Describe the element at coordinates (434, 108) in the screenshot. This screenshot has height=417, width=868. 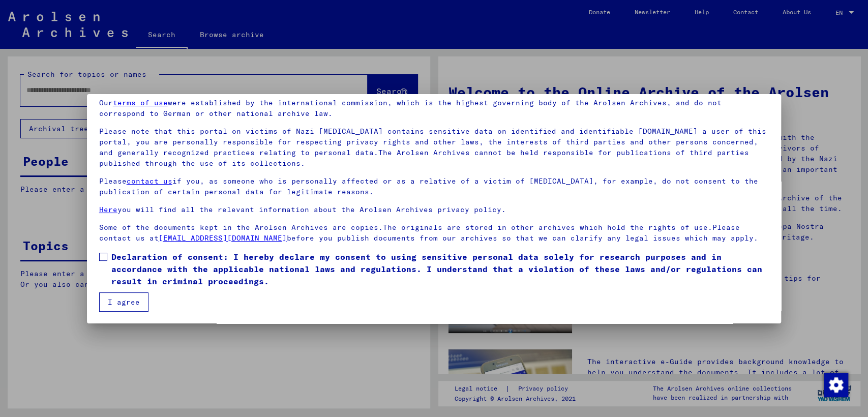
I see `p: Our were established by the international commission, which is the highest governing body of the ...` at that location.